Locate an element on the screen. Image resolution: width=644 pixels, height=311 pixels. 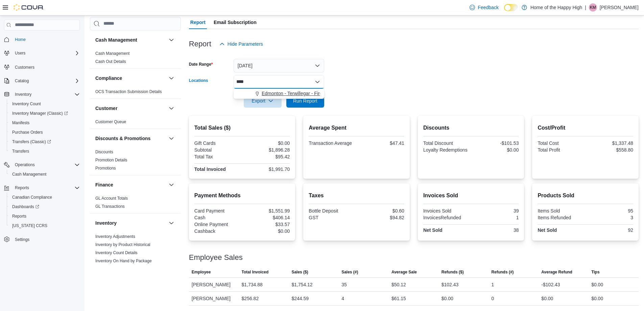
button: Transfers is located at coordinates (44, 151).